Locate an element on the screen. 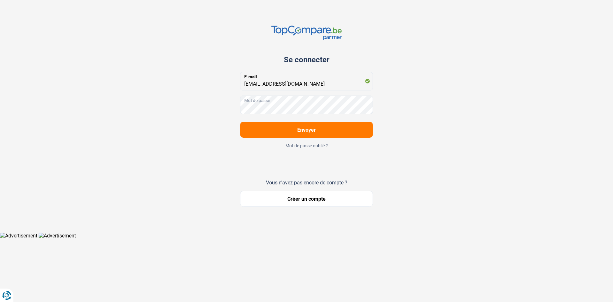 This screenshot has height=302, width=613. button: Mot de passe oublié ? is located at coordinates (306, 145).